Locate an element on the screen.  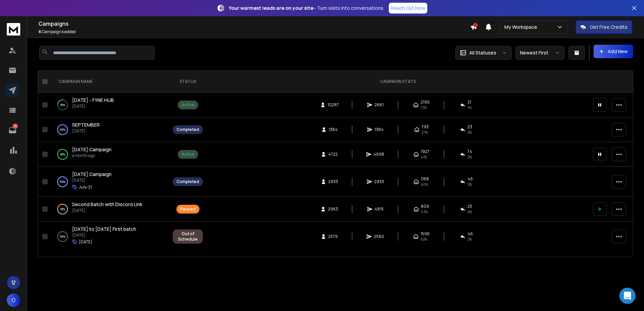
span: 77 % is located at coordinates (424, 108).